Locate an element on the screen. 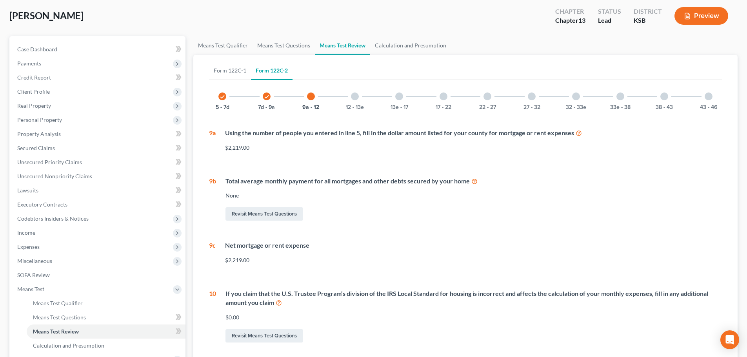  span: Means Test Questions is located at coordinates (59, 317).